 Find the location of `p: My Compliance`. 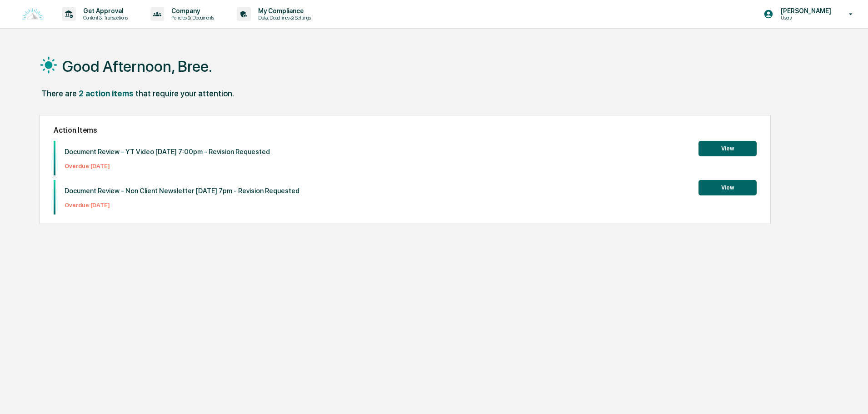

p: My Compliance is located at coordinates (283, 11).